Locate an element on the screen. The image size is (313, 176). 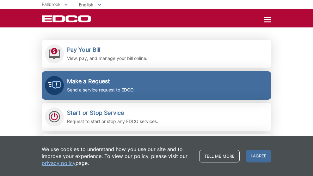
a: Service Schedules Stay up-to-date on any changes in schedules. is located at coordinates (156, 149).